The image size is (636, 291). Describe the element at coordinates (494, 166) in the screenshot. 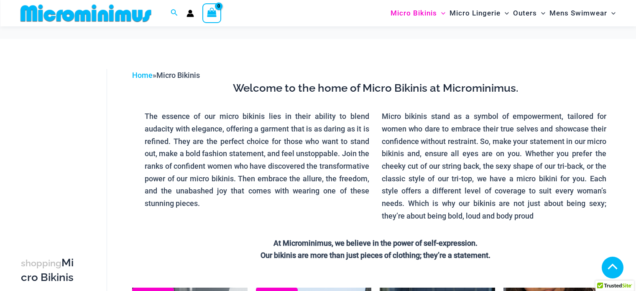

I see `p: Micro bikinis stand as a symbol of empowerment, tailored for women who dare to embrace their true...` at that location.